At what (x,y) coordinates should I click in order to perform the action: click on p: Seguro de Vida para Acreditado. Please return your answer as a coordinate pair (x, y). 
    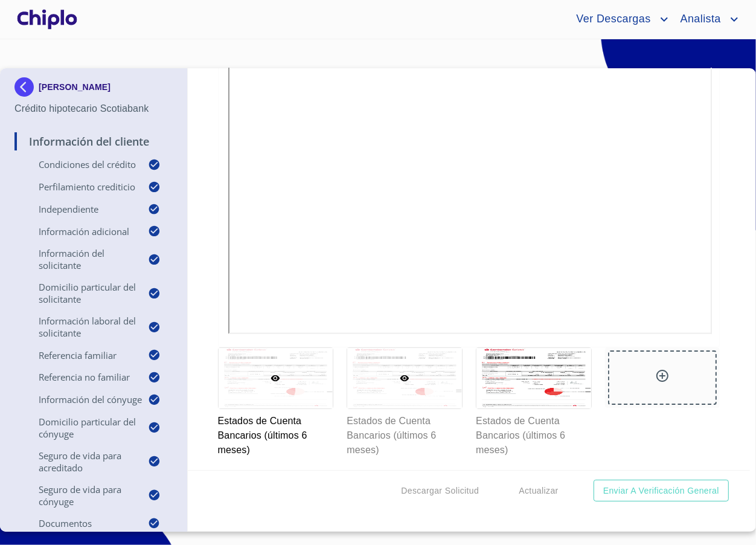
    Looking at the image, I should click on (81, 462).